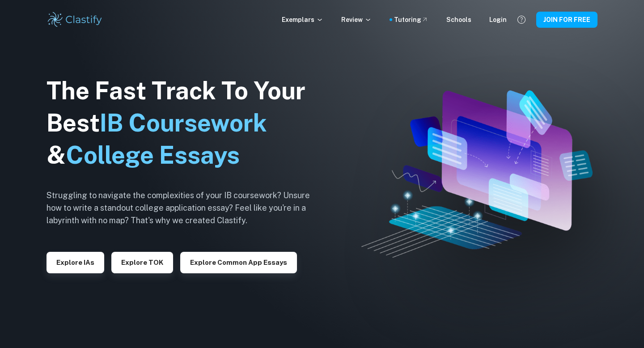 Image resolution: width=644 pixels, height=348 pixels. Describe the element at coordinates (238, 262) in the screenshot. I see `a: Explore Common App essays` at that location.